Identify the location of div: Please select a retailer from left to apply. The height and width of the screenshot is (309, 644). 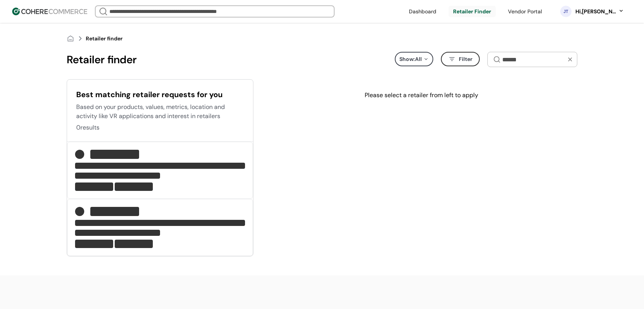
(422, 95).